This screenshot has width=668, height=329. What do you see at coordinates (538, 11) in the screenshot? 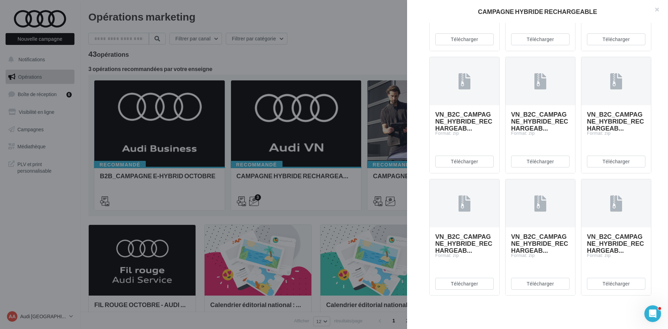
I see `div: CAMPAGNE HYBRIDE RECHARGEABLE` at bounding box center [538, 11].